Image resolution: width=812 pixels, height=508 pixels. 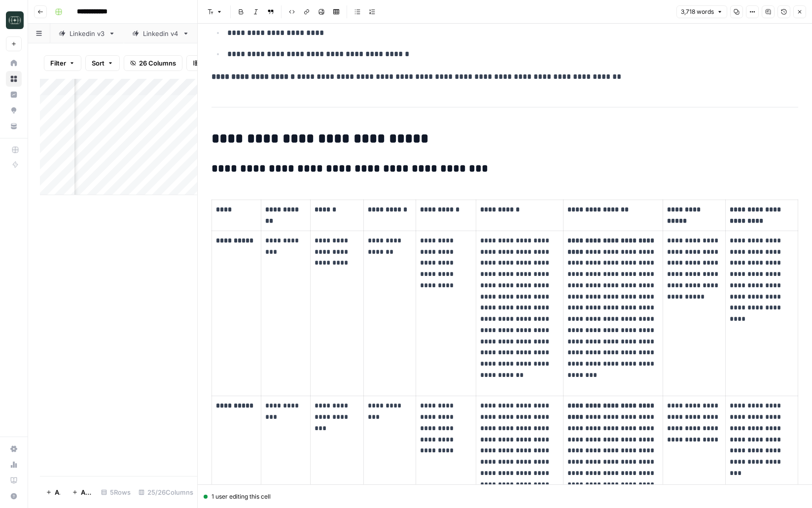 What do you see at coordinates (87, 34) in the screenshot?
I see `div: Linkedin v3` at bounding box center [87, 34].